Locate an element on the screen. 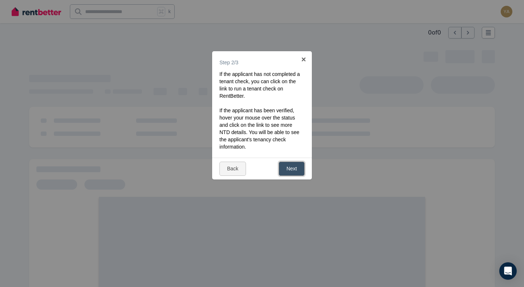 This screenshot has height=287, width=524. a: Back is located at coordinates (232, 169).